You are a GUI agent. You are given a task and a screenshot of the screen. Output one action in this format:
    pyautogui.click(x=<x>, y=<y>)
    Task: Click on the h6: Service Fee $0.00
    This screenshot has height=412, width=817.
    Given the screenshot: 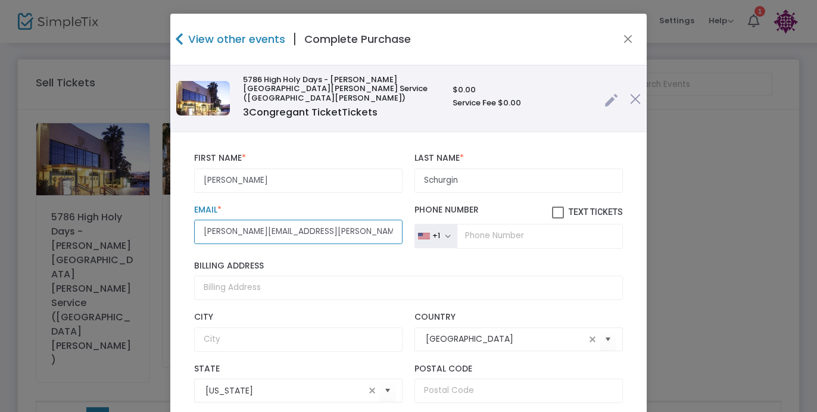 What is the action you would take?
    pyautogui.click(x=522, y=103)
    